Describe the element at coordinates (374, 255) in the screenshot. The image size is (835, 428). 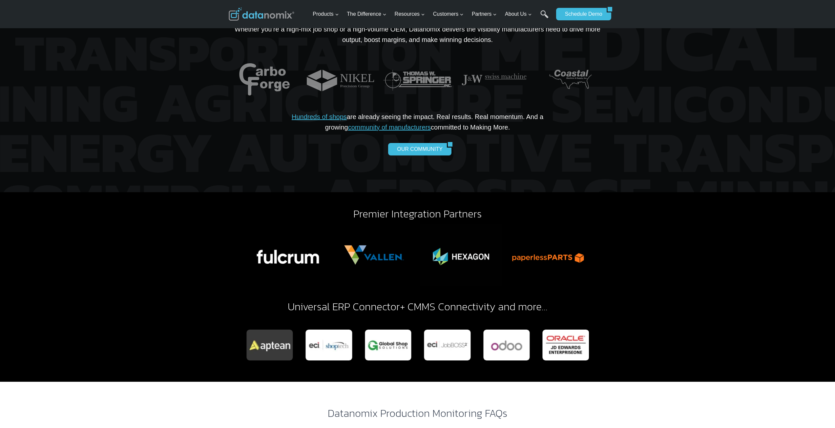
I see `a: Datanomix + Vallen` at that location.